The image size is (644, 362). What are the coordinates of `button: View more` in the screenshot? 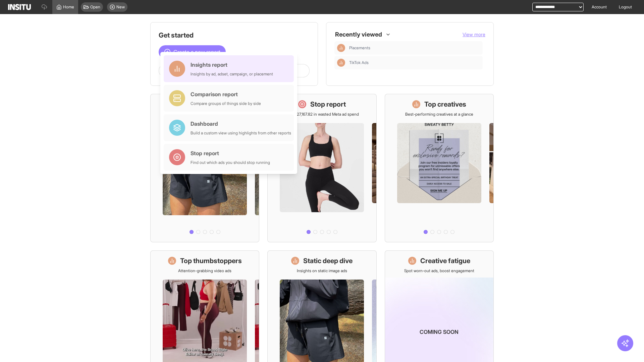 It's located at (474, 35).